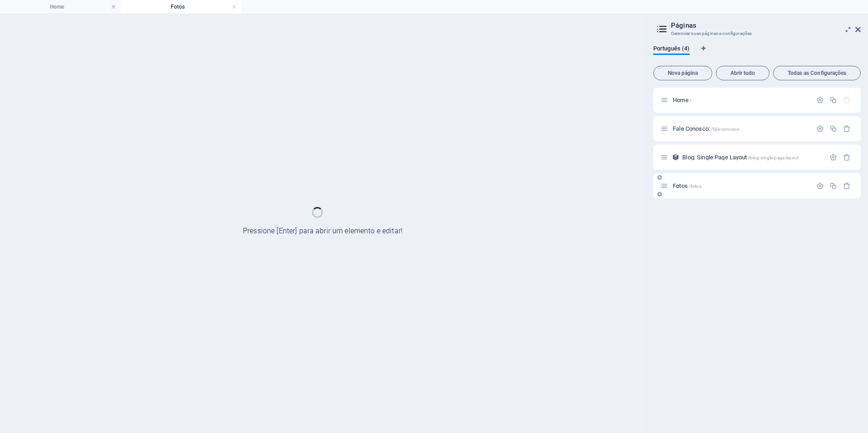 Image resolution: width=868 pixels, height=433 pixels. What do you see at coordinates (683, 73) in the screenshot?
I see `span: Nova página` at bounding box center [683, 73].